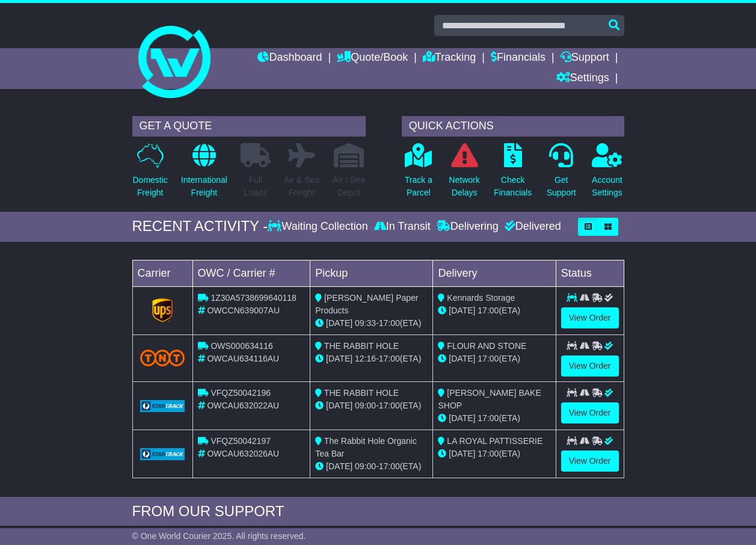 The height and width of the screenshot is (545, 756). Describe the element at coordinates (252, 273) in the screenshot. I see `td: OWC / Carrier #` at that location.